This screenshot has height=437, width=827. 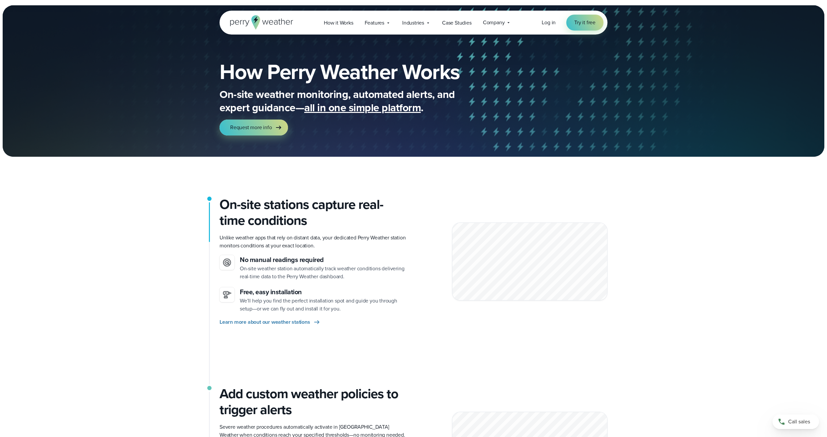 I want to click on span: Learn more about our weather stations, so click(x=265, y=322).